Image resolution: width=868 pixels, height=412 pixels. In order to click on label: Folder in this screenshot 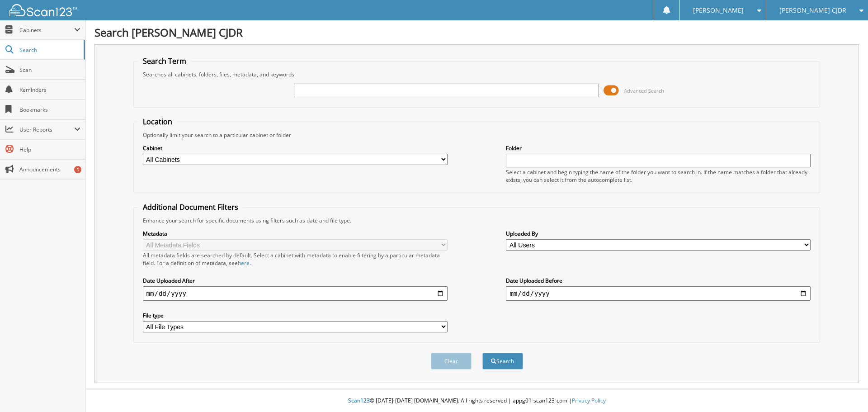, I will do `click(658, 148)`.